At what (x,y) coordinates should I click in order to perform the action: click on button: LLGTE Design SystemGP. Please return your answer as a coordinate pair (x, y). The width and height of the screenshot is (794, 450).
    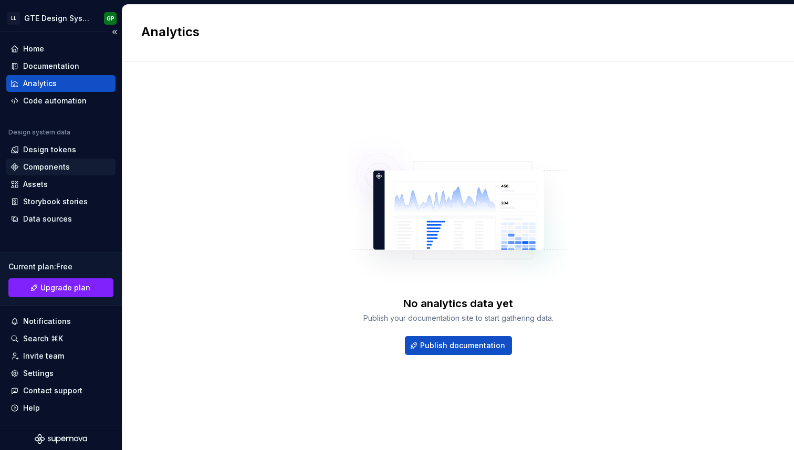
    Looking at the image, I should click on (61, 18).